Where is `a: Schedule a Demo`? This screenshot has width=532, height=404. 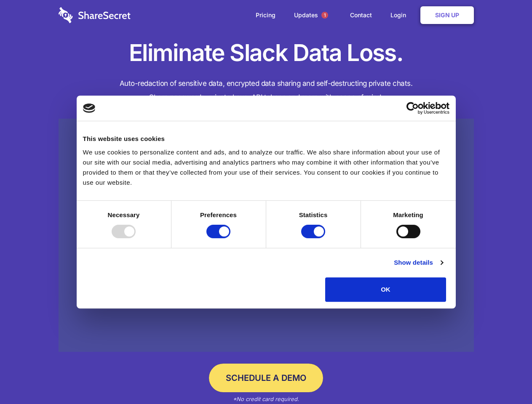
a: Schedule a Demo is located at coordinates (266, 378).